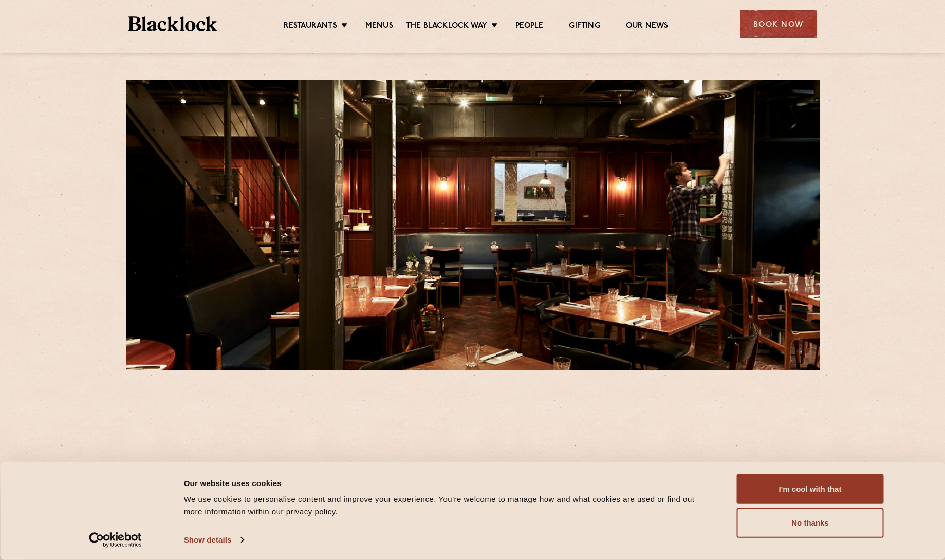  I want to click on img: BL_Textured_Logo-footer-cropped.svg, so click(172, 24).